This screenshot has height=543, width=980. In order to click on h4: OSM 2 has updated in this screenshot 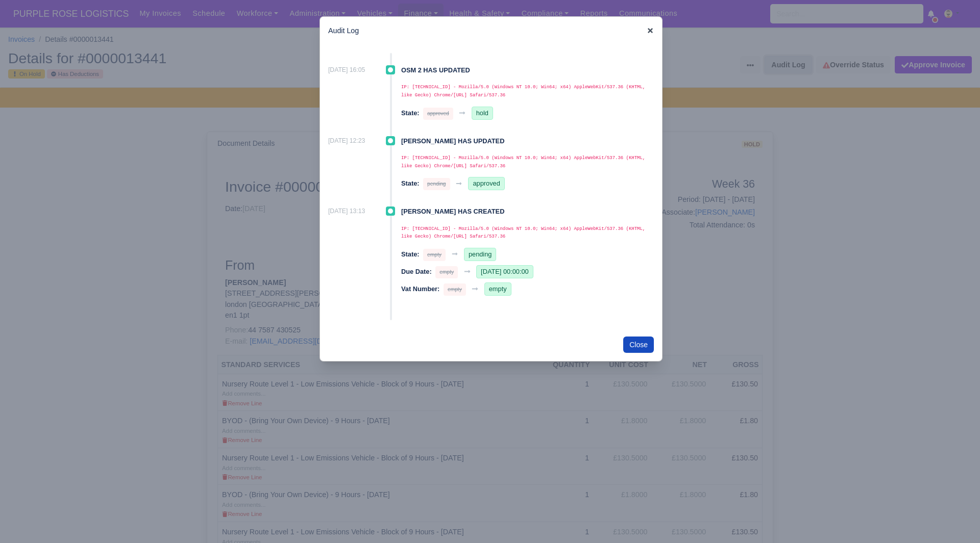, I will do `click(527, 70)`.